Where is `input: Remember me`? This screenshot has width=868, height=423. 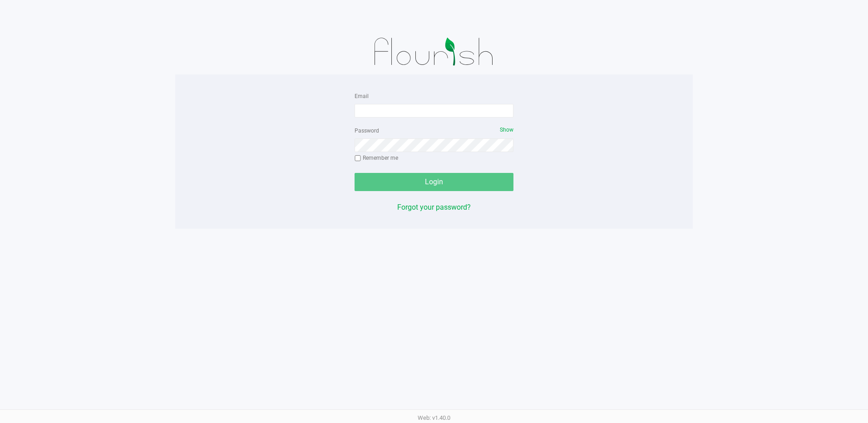 input: Remember me is located at coordinates (358, 158).